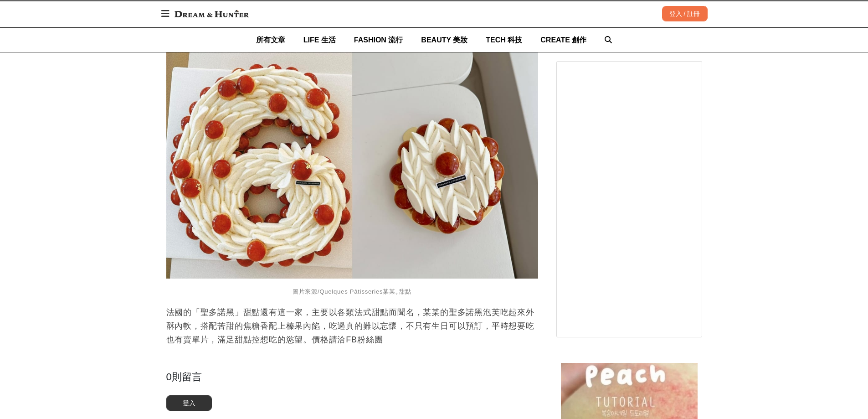  I want to click on div: 登入 / 註冊, so click(685, 14).